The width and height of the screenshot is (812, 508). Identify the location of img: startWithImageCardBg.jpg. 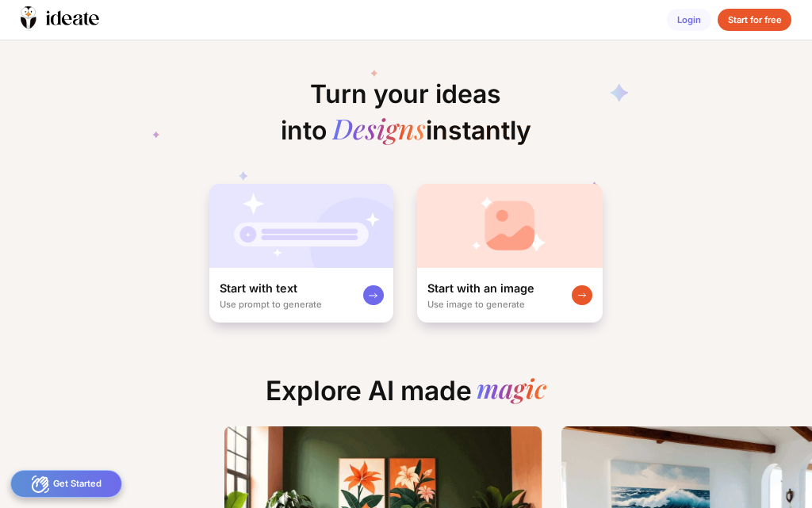
(510, 226).